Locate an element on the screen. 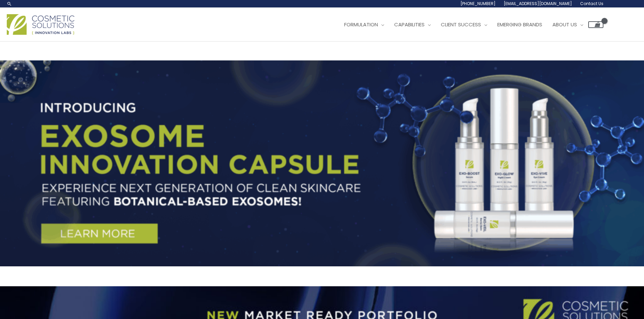  span: Formulation is located at coordinates (361, 24).